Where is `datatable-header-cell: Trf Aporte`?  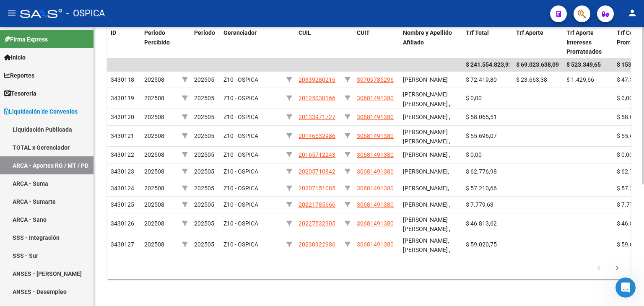 datatable-header-cell: Trf Aporte is located at coordinates (538, 42).